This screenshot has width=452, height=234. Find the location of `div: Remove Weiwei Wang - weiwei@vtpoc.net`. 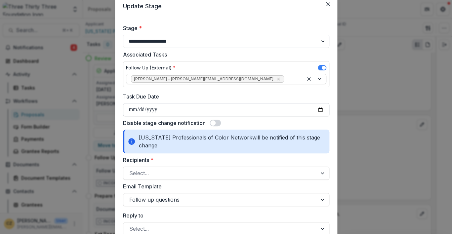

div: Remove Weiwei Wang - weiwei@vtpoc.net is located at coordinates (279, 79).